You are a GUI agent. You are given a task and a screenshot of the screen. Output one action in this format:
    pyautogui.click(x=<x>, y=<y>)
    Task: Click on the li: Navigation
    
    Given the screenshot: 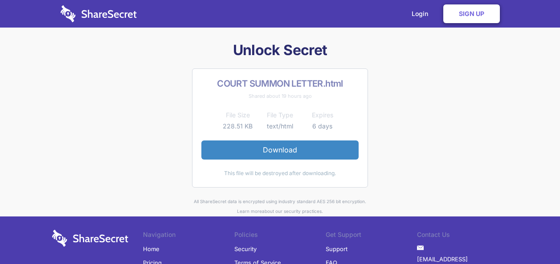 What is the action you would take?
    pyautogui.click(x=188, y=236)
    